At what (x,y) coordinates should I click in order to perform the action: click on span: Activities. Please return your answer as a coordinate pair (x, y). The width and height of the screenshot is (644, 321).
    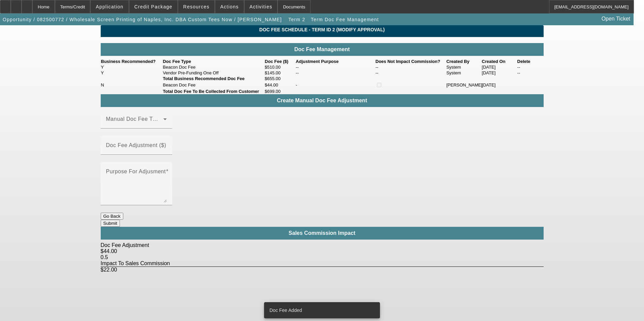
    Looking at the image, I should click on (261, 7).